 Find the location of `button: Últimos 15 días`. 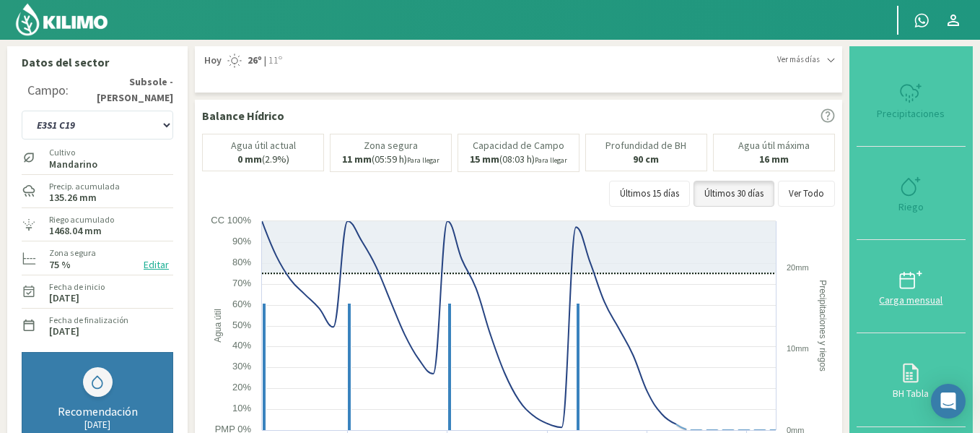

button: Últimos 15 días is located at coordinates (649, 194).